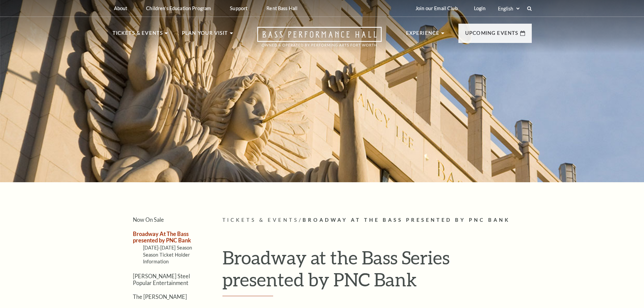 The height and width of the screenshot is (308, 644). I want to click on p: Tickets & Events, so click(138, 35).